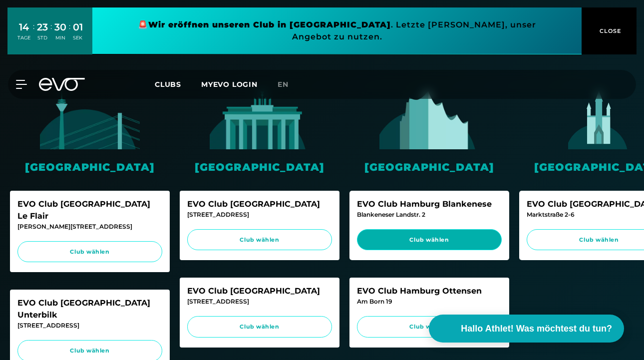 This screenshot has width=644, height=360. What do you see at coordinates (78, 27) in the screenshot?
I see `div: 01` at bounding box center [78, 27].